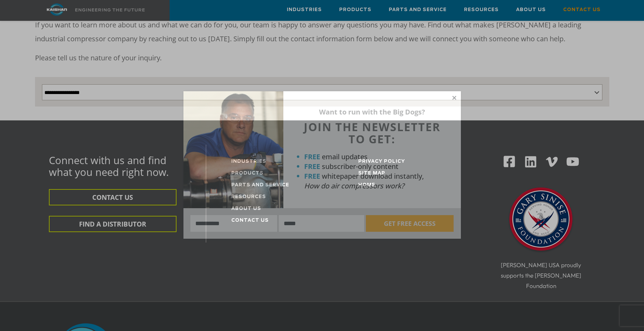 The height and width of the screenshot is (331, 644). What do you see at coordinates (234, 223) in the screenshot?
I see `input: Name:` at bounding box center [234, 223].